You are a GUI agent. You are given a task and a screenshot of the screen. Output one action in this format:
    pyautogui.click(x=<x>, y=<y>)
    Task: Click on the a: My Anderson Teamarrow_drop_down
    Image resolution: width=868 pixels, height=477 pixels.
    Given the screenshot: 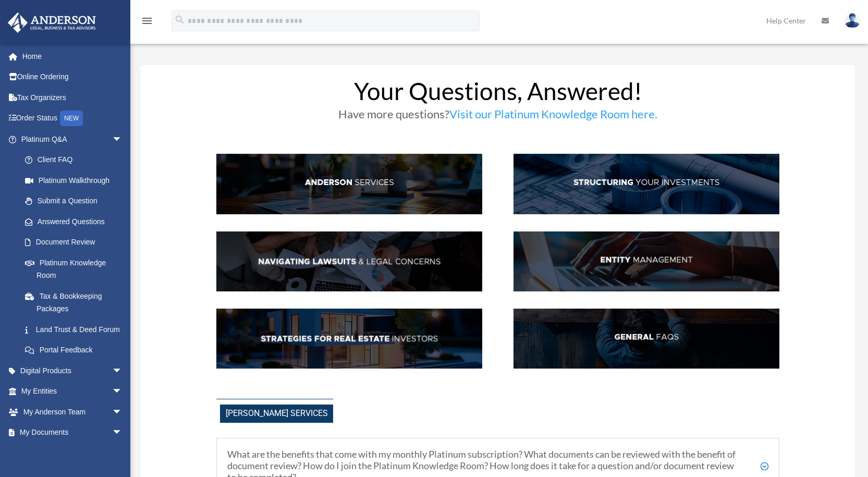 What is the action you would take?
    pyautogui.click(x=72, y=412)
    